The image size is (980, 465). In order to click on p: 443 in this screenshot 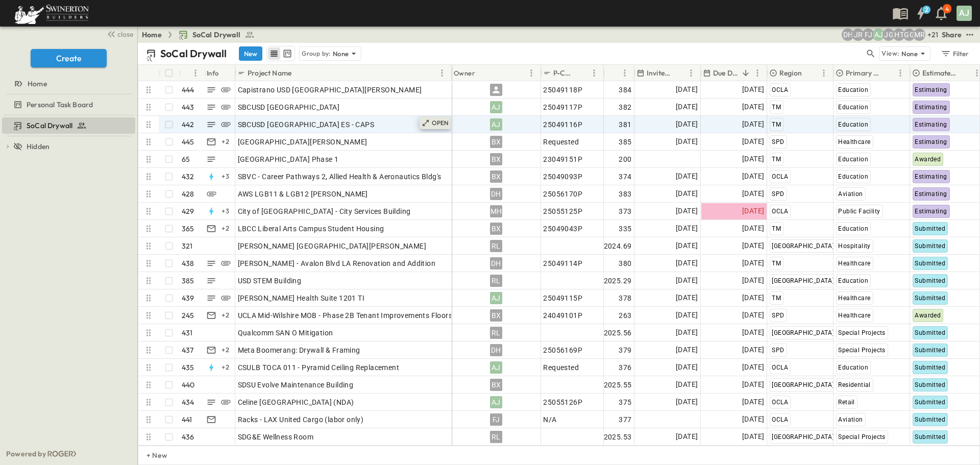, I will do `click(187, 107)`.